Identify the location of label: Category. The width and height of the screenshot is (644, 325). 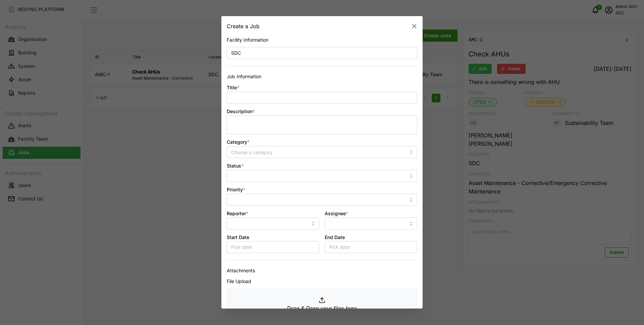
(238, 142).